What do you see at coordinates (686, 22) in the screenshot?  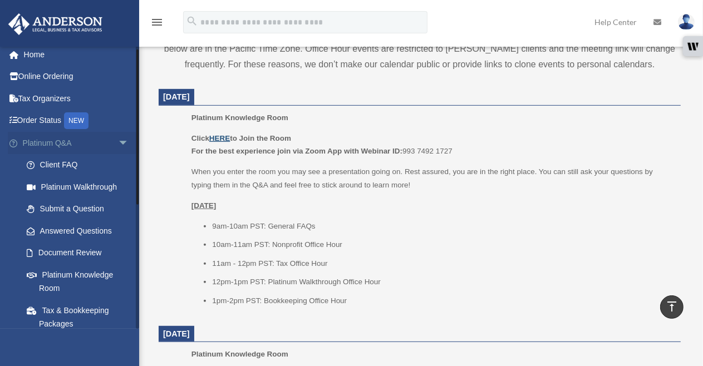 I see `img: User Pic` at bounding box center [686, 22].